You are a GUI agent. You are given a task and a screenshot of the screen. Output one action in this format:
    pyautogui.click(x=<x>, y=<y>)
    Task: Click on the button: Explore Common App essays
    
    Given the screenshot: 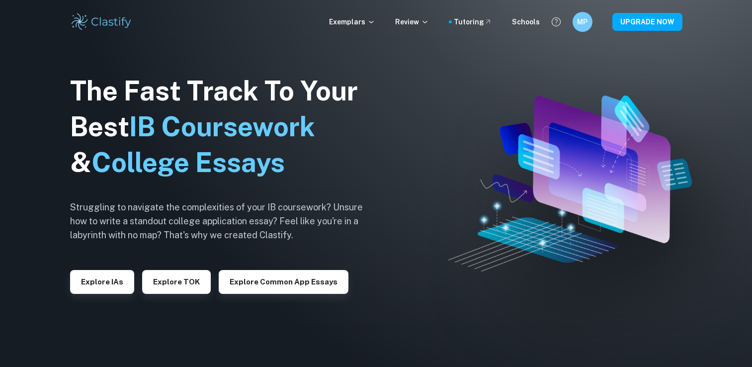 What is the action you would take?
    pyautogui.click(x=283, y=282)
    